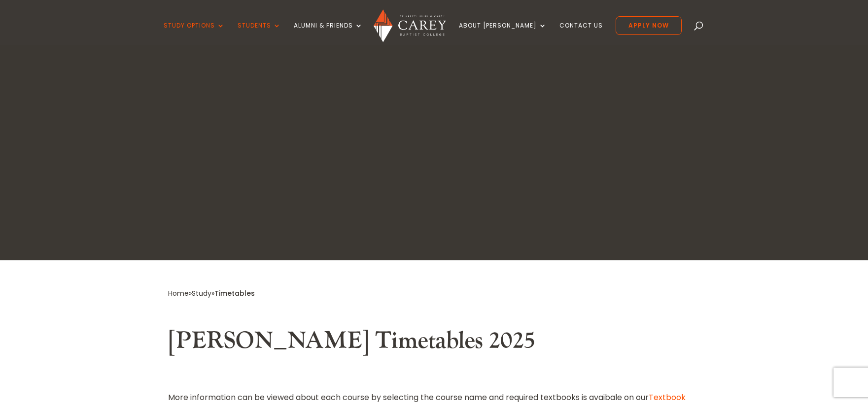  I want to click on a: Contact Us, so click(582, 34).